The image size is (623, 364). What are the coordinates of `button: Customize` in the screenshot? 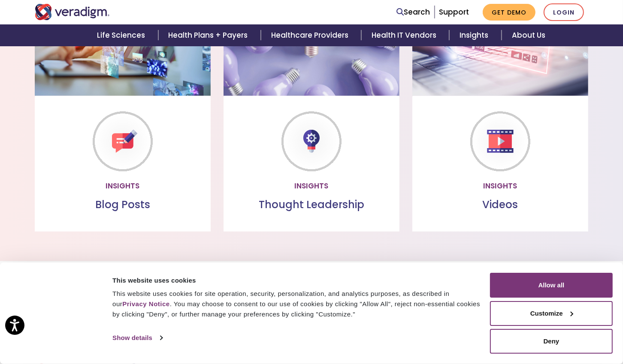 It's located at (551, 314).